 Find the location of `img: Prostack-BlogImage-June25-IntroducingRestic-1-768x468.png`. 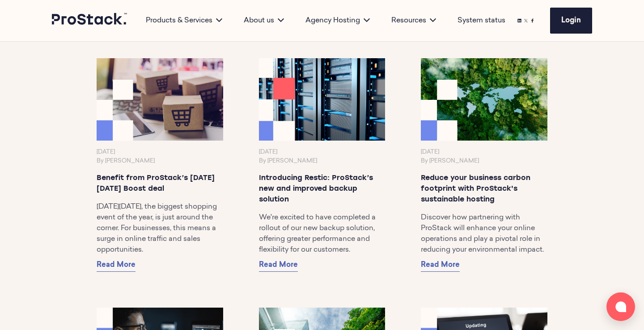

img: Prostack-BlogImage-June25-IntroducingRestic-1-768x468.png is located at coordinates (322, 99).